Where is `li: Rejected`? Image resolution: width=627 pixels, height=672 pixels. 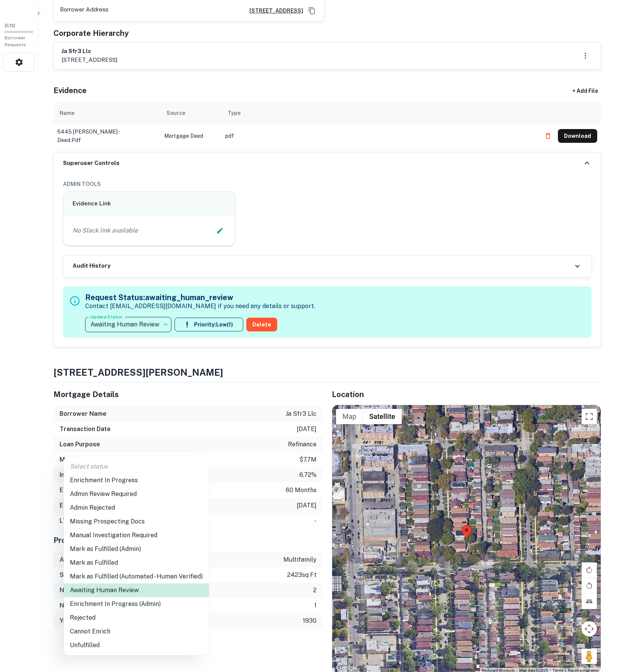 li: Rejected is located at coordinates (136, 617).